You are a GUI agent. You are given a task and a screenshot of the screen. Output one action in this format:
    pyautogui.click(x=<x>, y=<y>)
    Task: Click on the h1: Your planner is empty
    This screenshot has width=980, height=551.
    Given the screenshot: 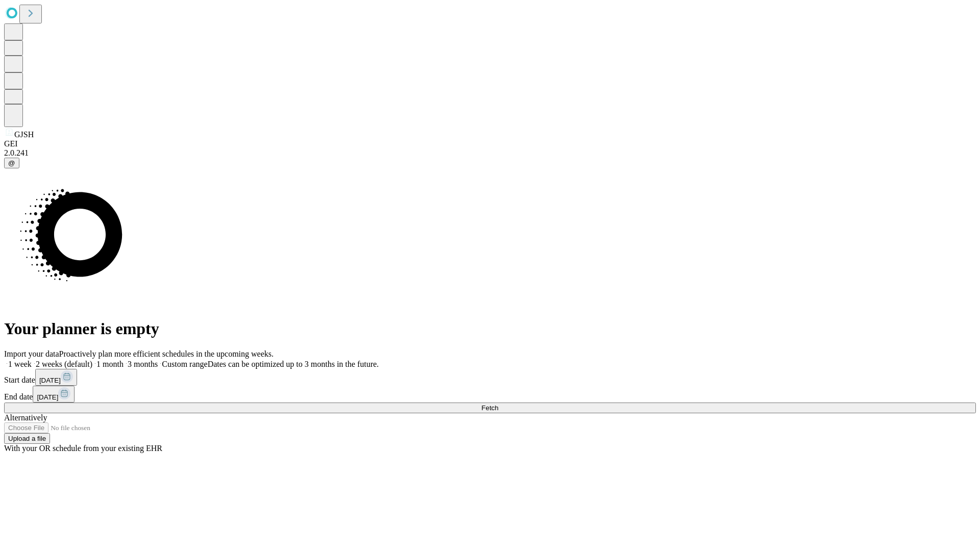 What is the action you would take?
    pyautogui.click(x=490, y=329)
    